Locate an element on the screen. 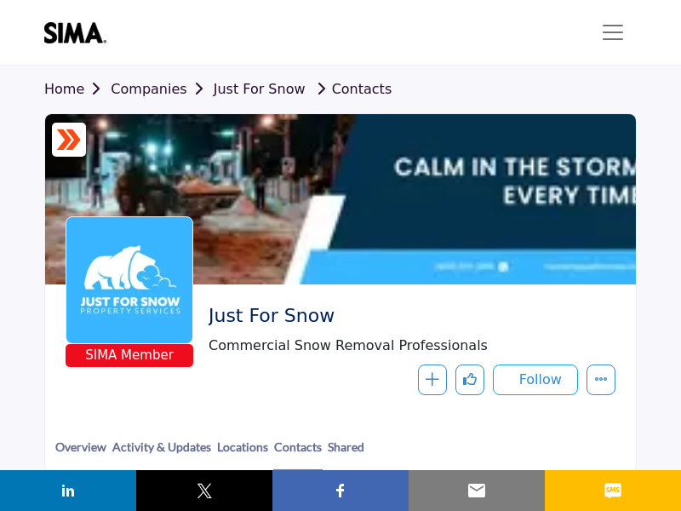  img: facebook sharing button is located at coordinates (341, 490).